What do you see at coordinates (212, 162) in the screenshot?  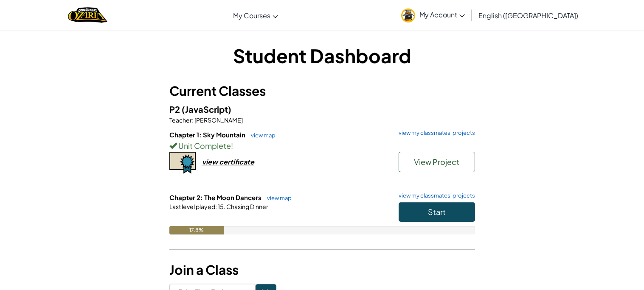 I see `a: view certificate` at bounding box center [212, 162].